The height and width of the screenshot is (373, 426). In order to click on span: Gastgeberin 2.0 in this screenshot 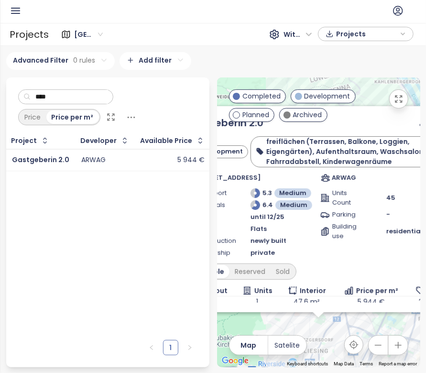, I will do `click(41, 160)`.